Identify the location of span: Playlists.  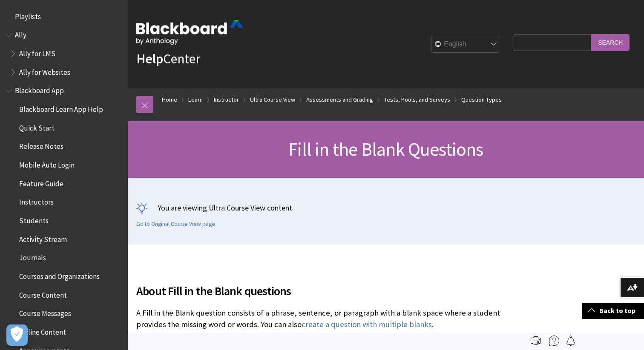
(28, 15).